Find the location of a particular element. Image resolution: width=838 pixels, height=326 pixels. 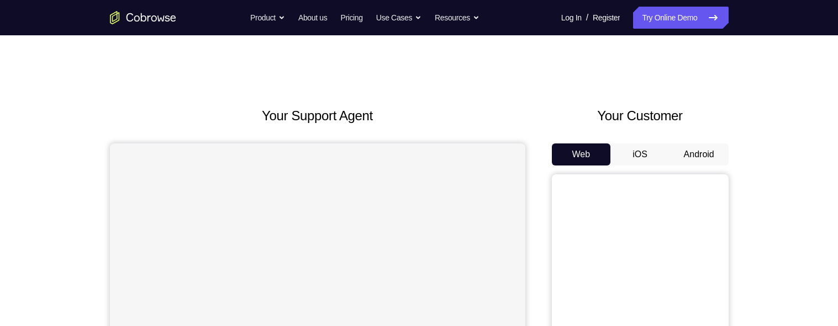

a: Pricing is located at coordinates (351, 18).